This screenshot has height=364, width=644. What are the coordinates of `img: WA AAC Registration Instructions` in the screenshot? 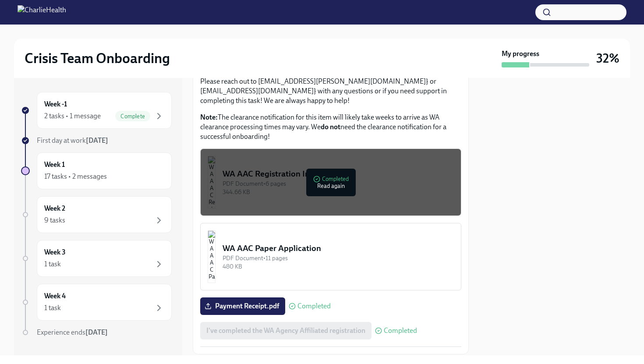 It's located at (212, 182).